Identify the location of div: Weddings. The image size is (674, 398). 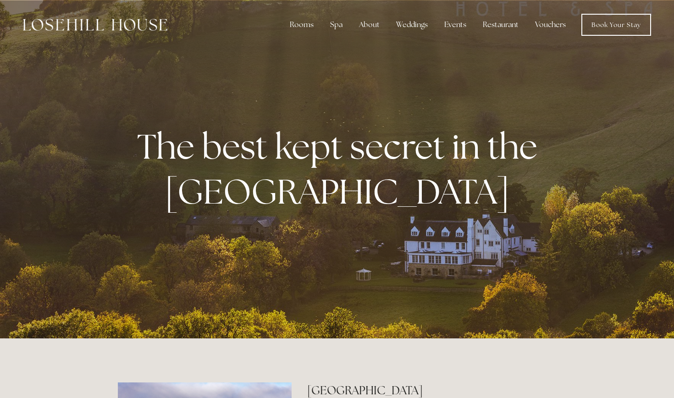
(412, 25).